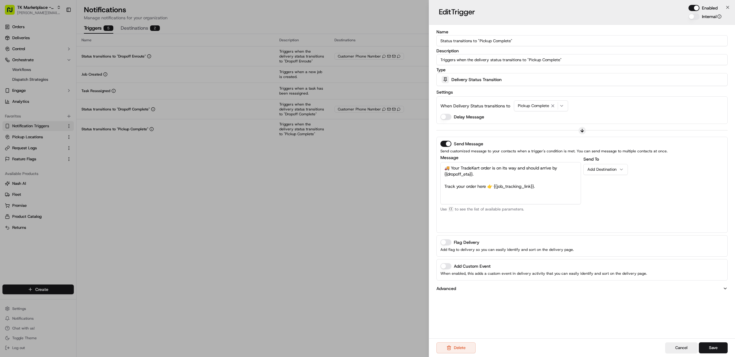 The height and width of the screenshot is (357, 735). I want to click on button: Delivery Status Transition, so click(582, 80).